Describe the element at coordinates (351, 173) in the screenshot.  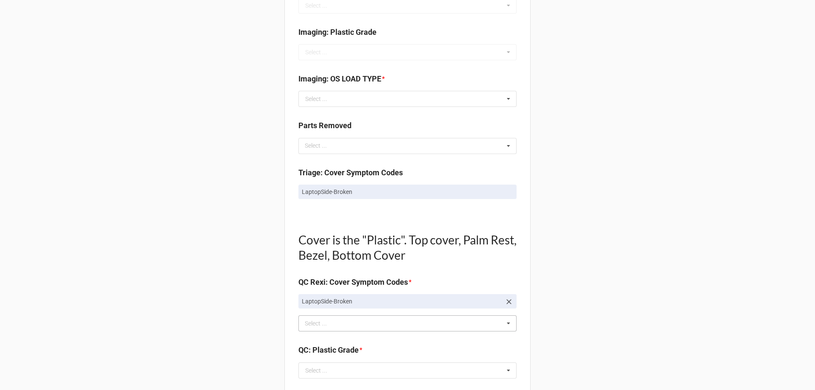
I see `label: Triage: Cover Symptom Codes` at that location.